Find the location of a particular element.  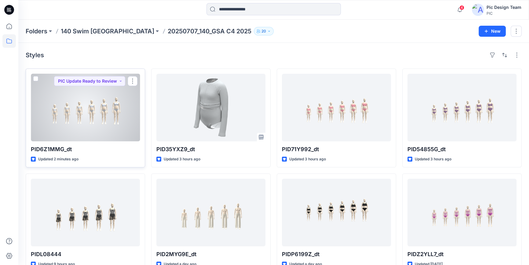

span: 4 is located at coordinates (462, 8).